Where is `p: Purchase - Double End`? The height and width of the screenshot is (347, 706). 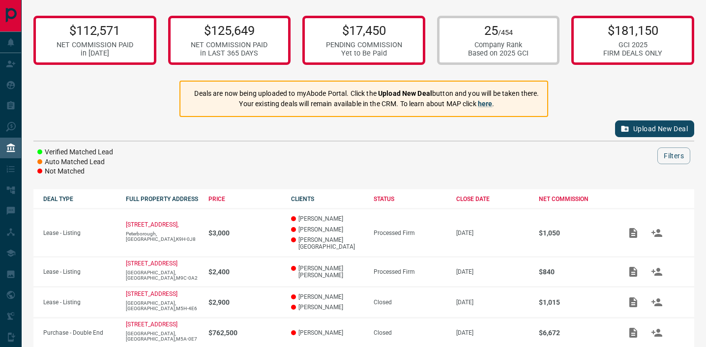
p: Purchase - Double End is located at coordinates (80, 333).